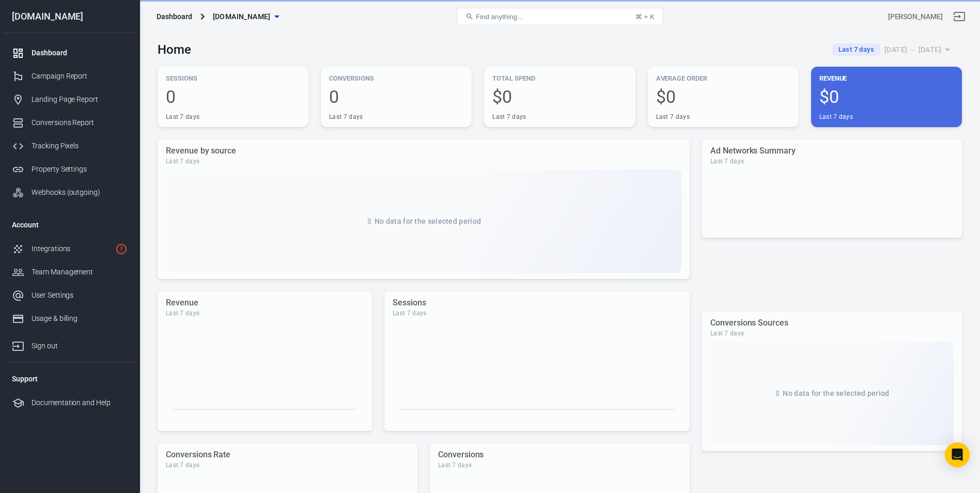  Describe the element at coordinates (122, 249) in the screenshot. I see `svg: 1 networks not verified yet` at that location.